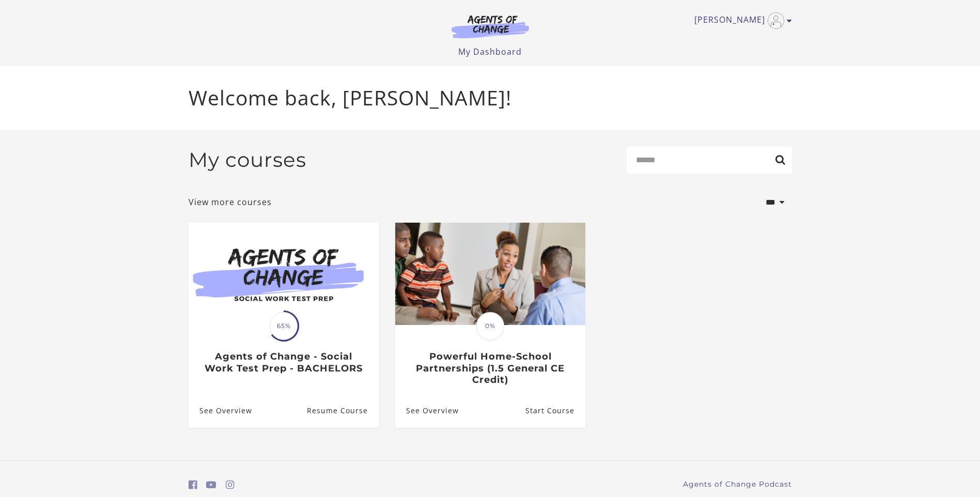 The image size is (980, 497). What do you see at coordinates (490, 368) in the screenshot?
I see `h3: Powerful Home-School Partnerships (1.5 General CE Credit)` at bounding box center [490, 368].